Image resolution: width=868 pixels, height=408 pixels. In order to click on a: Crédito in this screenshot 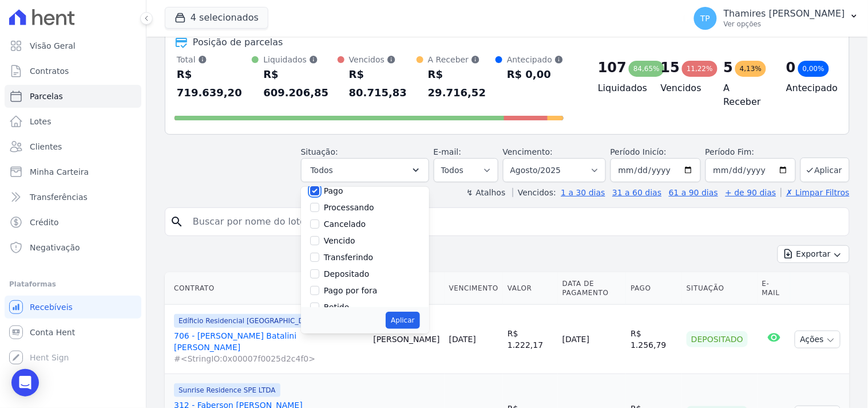, I will do `click(72, 222)`.